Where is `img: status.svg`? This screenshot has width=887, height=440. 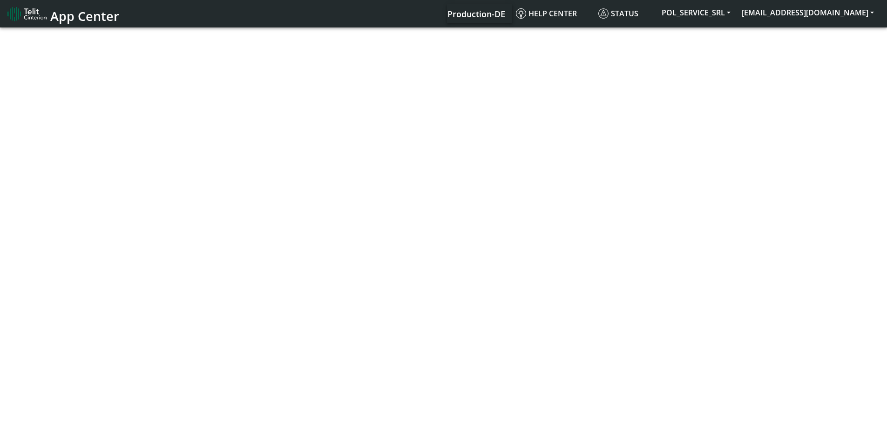 img: status.svg is located at coordinates (603, 14).